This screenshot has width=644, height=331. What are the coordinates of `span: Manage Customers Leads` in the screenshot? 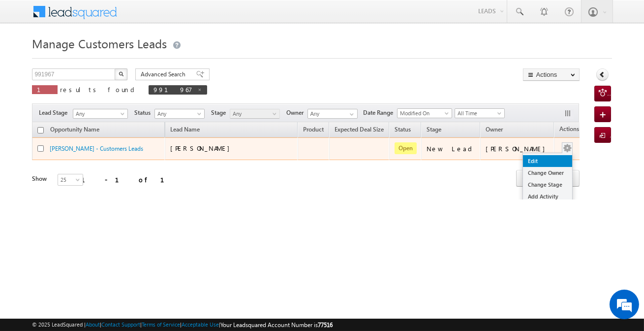 It's located at (99, 43).